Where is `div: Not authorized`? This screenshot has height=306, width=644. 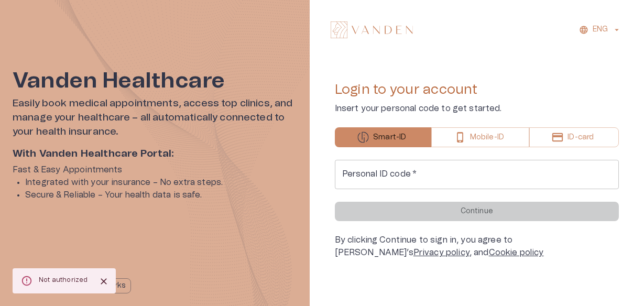 div: Not authorized is located at coordinates (63, 281).